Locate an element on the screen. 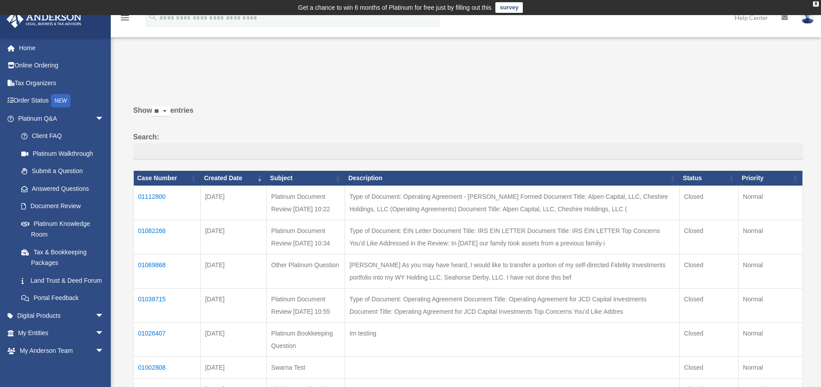 The height and width of the screenshot is (387, 821). i: search is located at coordinates (153, 17).